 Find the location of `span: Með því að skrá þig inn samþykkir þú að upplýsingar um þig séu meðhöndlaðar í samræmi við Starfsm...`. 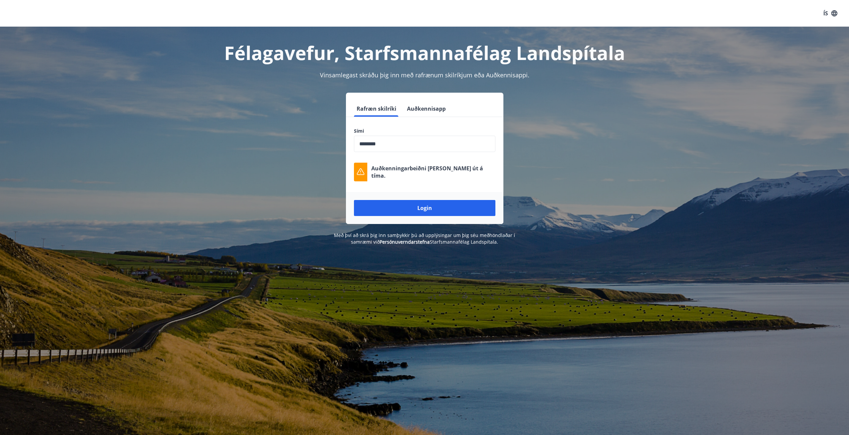

span: Með því að skrá þig inn samþykkir þú að upplýsingar um þig séu meðhöndlaðar í samræmi við Starfsm... is located at coordinates (424, 239).